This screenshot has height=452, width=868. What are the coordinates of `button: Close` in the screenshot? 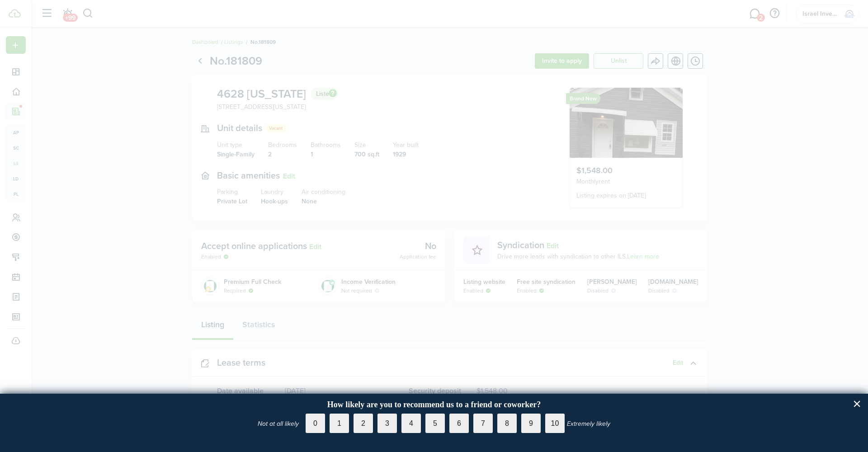 It's located at (857, 404).